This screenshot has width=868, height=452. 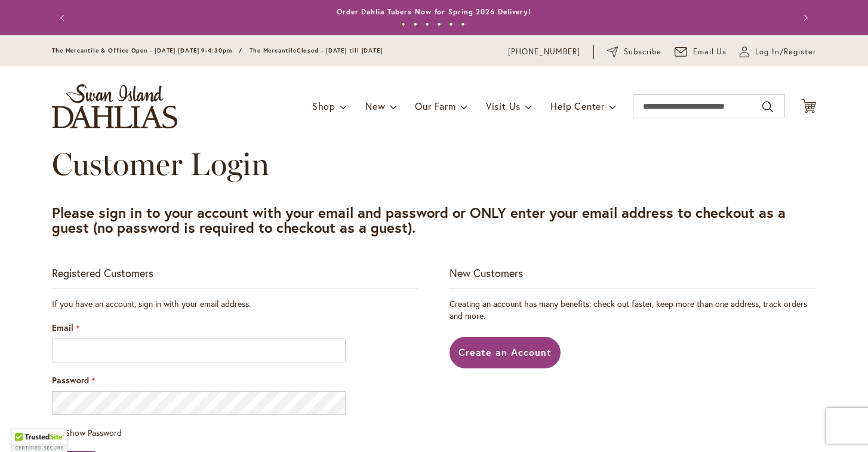 What do you see at coordinates (415, 24) in the screenshot?
I see `button: 2 of 6` at bounding box center [415, 24].